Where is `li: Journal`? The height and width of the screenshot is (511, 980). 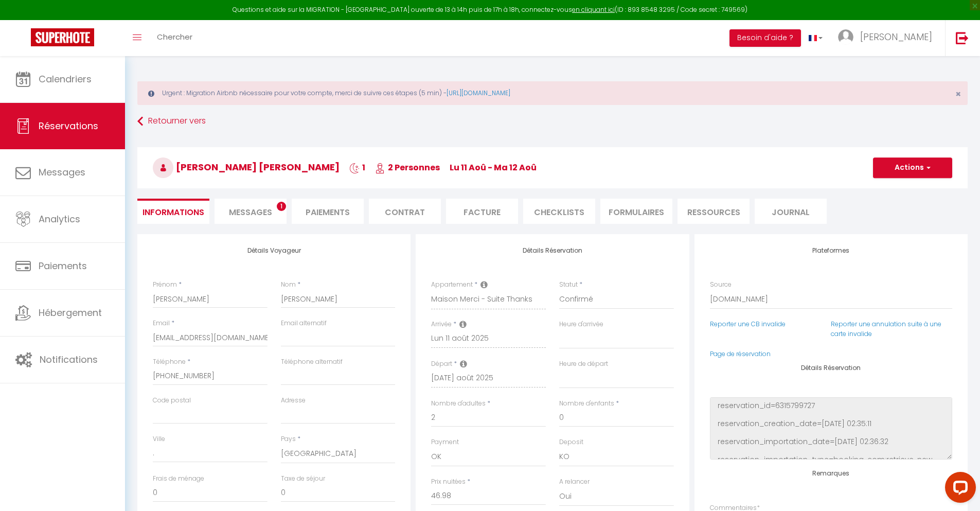 li: Journal is located at coordinates (791, 211).